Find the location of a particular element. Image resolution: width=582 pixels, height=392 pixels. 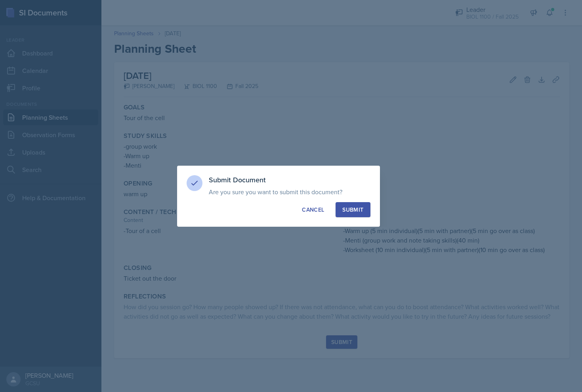

div: Cancel is located at coordinates (313, 210).